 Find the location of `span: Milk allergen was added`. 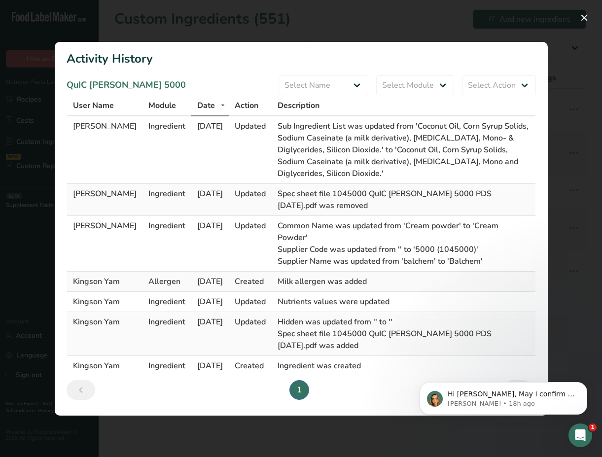

span: Milk allergen was added is located at coordinates (322, 282).